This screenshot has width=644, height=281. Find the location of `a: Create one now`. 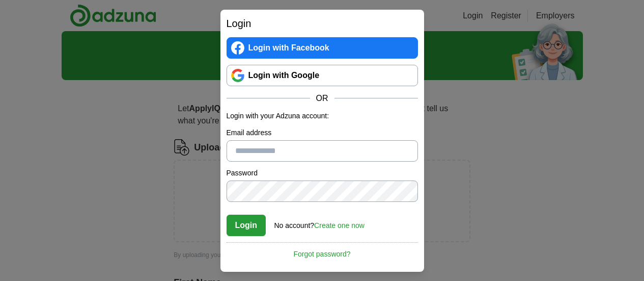

a: Create one now is located at coordinates (339, 225).